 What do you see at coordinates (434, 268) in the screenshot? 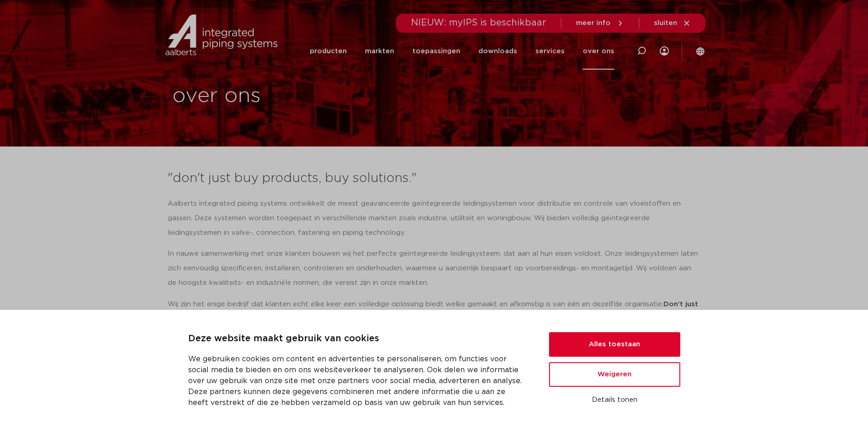
I see `p: In nauwe samenwerking met onze klanten bouwen wij het perfecte geïntegreerde leidingsysteem, dat ...` at bounding box center [434, 268].